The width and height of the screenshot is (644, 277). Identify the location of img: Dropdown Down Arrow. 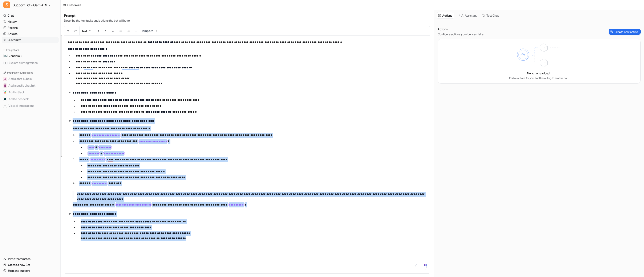
(90, 31).